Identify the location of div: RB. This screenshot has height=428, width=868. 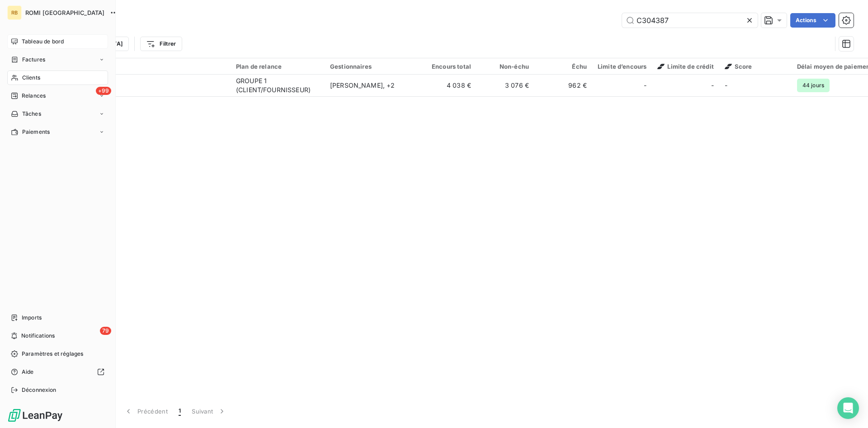
(14, 13).